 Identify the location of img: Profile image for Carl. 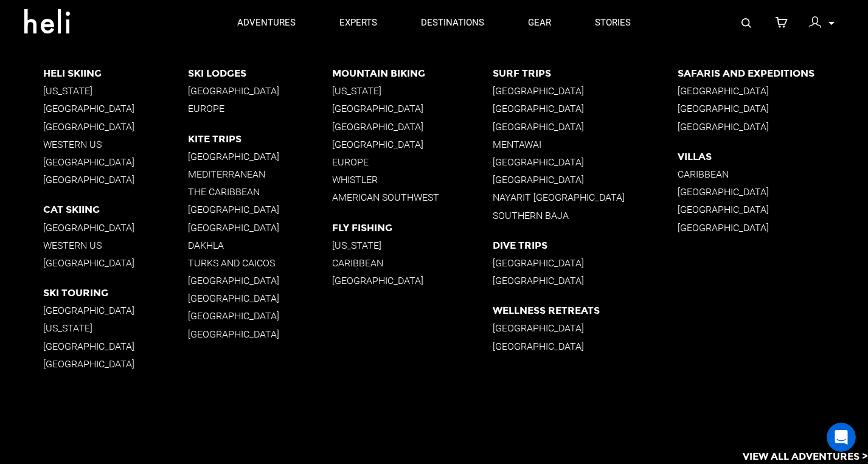
(44, 17).